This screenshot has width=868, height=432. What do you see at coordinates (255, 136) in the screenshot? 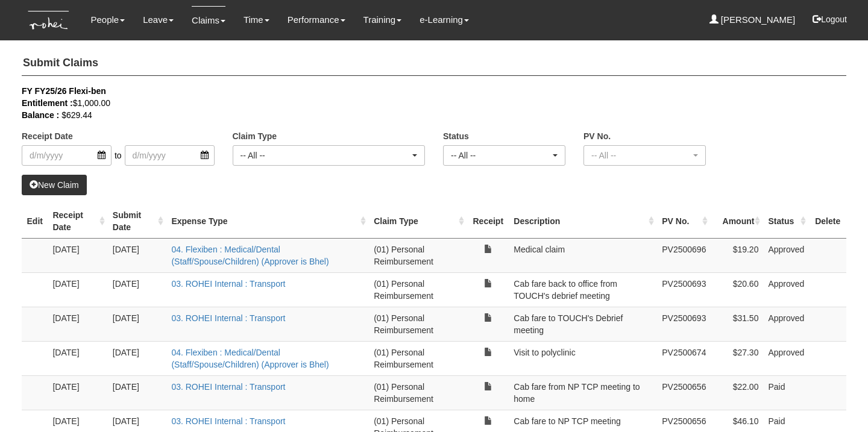
I see `label: Claim Type` at bounding box center [255, 136].